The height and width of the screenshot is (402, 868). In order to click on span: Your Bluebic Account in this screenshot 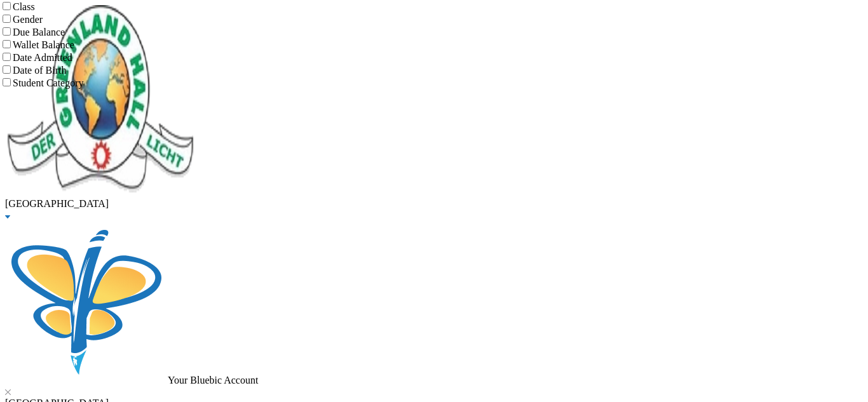, I will do `click(213, 380)`.